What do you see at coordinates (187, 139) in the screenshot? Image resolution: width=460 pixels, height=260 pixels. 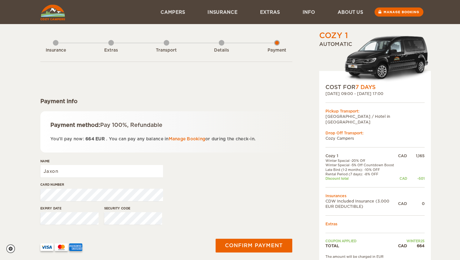 I see `a: Manage Booking` at bounding box center [187, 139].